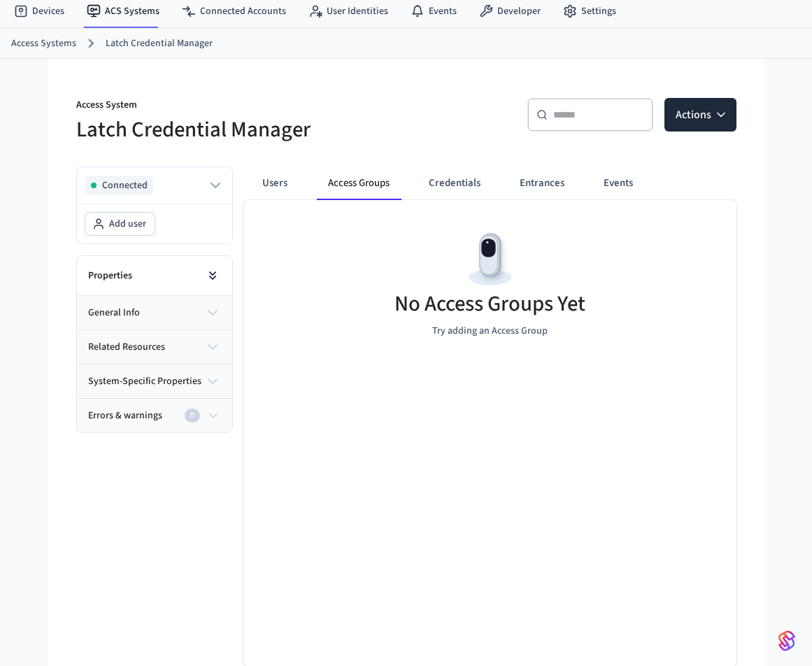  I want to click on img: SeamLogoGradient.69752ec5.svg, so click(787, 641).